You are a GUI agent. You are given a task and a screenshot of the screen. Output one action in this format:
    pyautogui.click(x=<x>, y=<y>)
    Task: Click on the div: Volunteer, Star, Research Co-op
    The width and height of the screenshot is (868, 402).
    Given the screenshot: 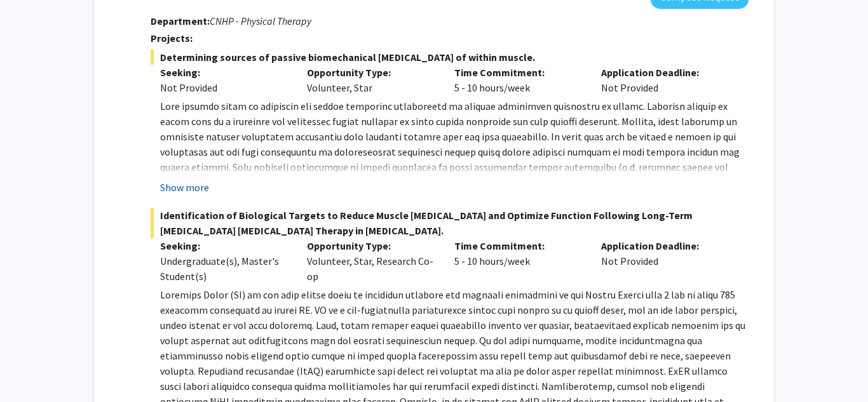 What is the action you would take?
    pyautogui.click(x=371, y=261)
    